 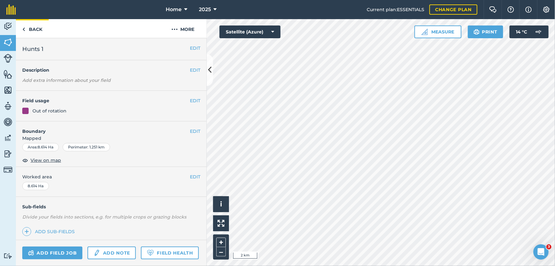 What do you see at coordinates (11, 10) in the screenshot?
I see `img: fieldmargin Logo` at bounding box center [11, 10].